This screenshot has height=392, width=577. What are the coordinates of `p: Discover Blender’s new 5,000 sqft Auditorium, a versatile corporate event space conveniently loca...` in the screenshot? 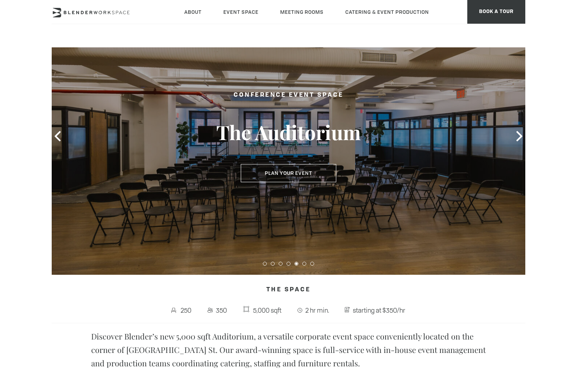 It's located at (288, 350).